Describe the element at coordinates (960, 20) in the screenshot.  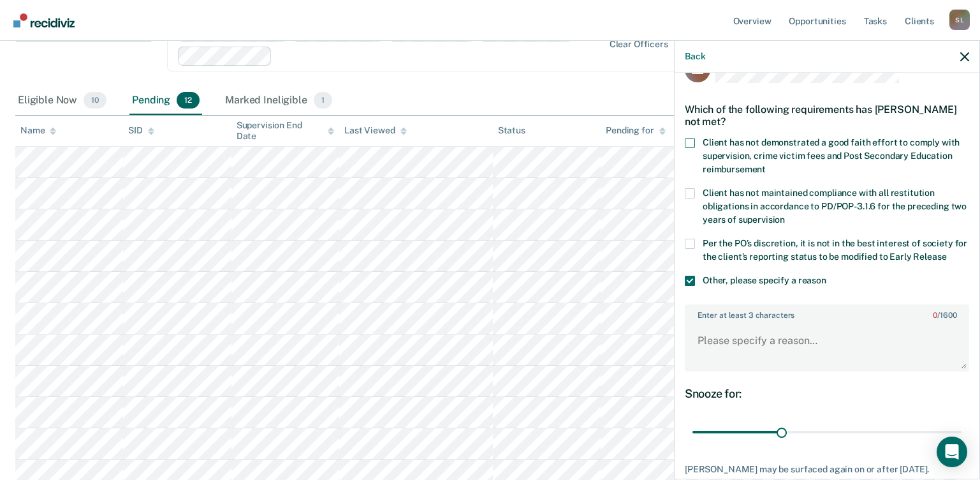
I see `button: Profile dropdown button` at that location.